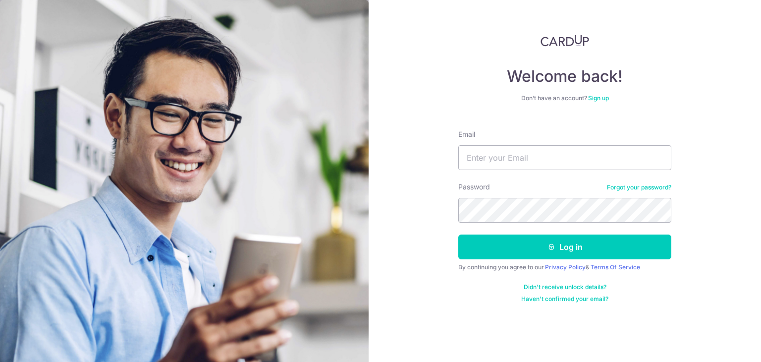 This screenshot has height=362, width=761. I want to click on div: By continuing you agree to our &, so click(565, 267).